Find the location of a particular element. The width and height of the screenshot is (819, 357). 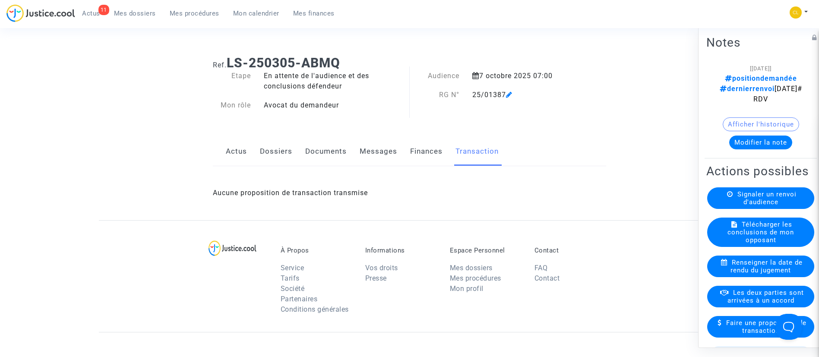

button: Modifier la note is located at coordinates (760, 142).